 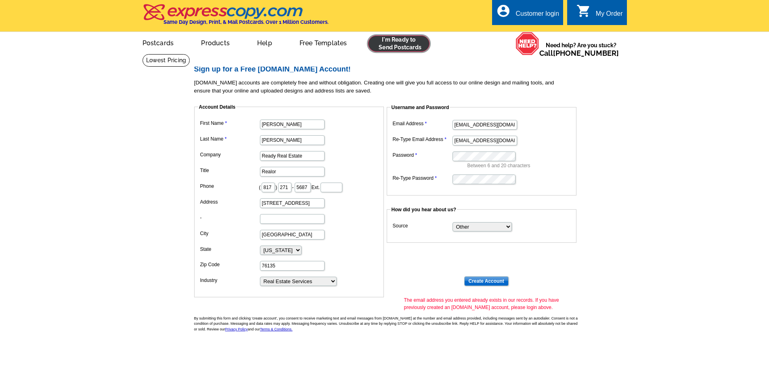 What do you see at coordinates (230, 186) in the screenshot?
I see `label: Phone` at bounding box center [230, 186].